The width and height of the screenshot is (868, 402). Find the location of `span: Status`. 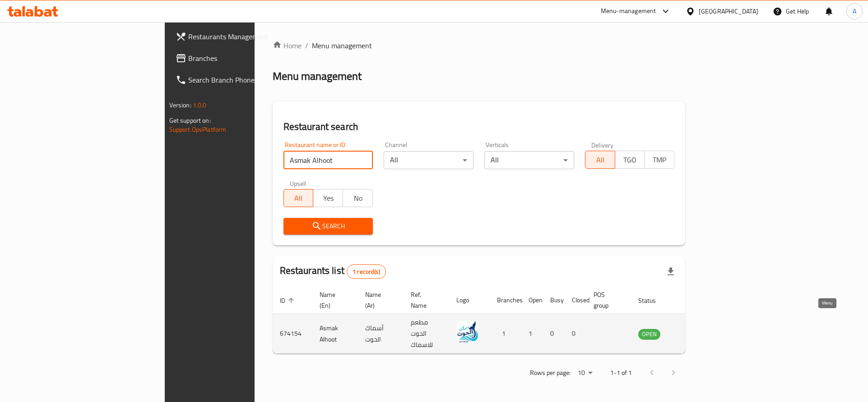

span: Status is located at coordinates (653, 301).